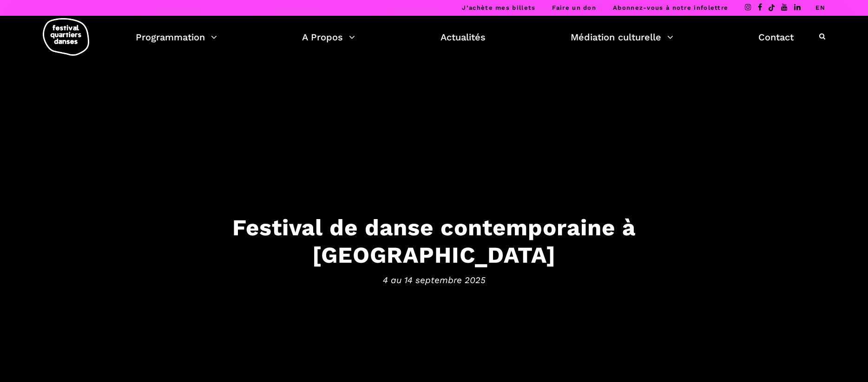  Describe the element at coordinates (573, 8) in the screenshot. I see `a: Faire un don` at that location.